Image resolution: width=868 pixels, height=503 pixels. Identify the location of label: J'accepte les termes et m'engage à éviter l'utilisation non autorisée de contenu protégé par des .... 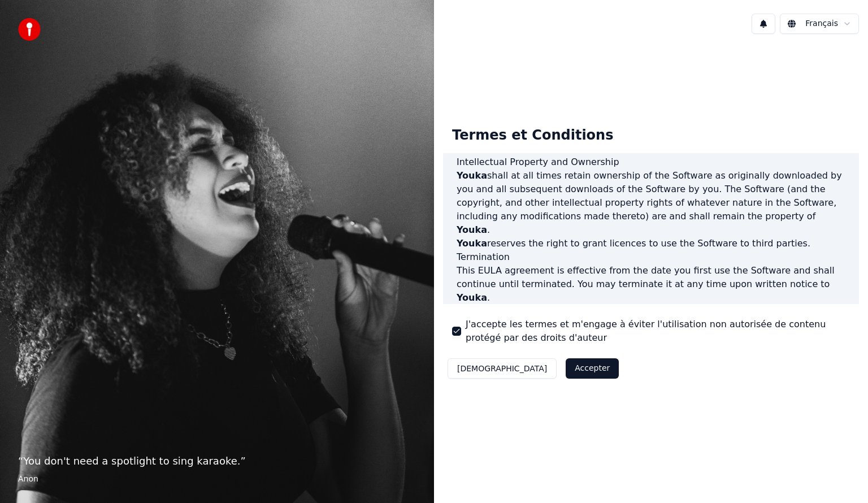
(658, 331).